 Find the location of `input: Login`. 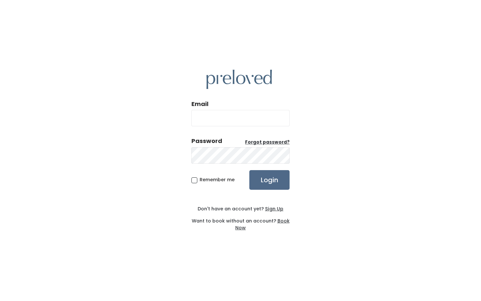

input: Login is located at coordinates (269, 180).